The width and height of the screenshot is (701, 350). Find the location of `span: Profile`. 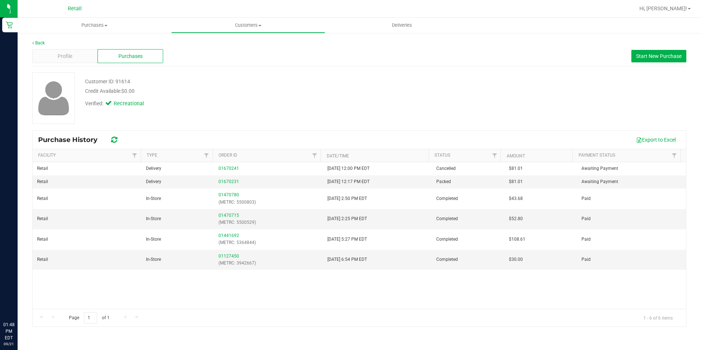

span: Profile is located at coordinates (65, 56).